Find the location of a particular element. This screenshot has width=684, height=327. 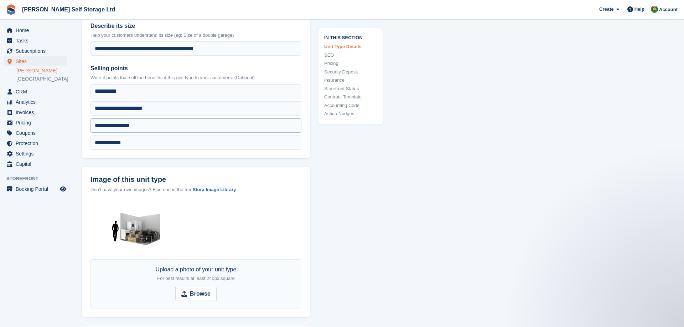

span: Booking Portal is located at coordinates (37, 189).